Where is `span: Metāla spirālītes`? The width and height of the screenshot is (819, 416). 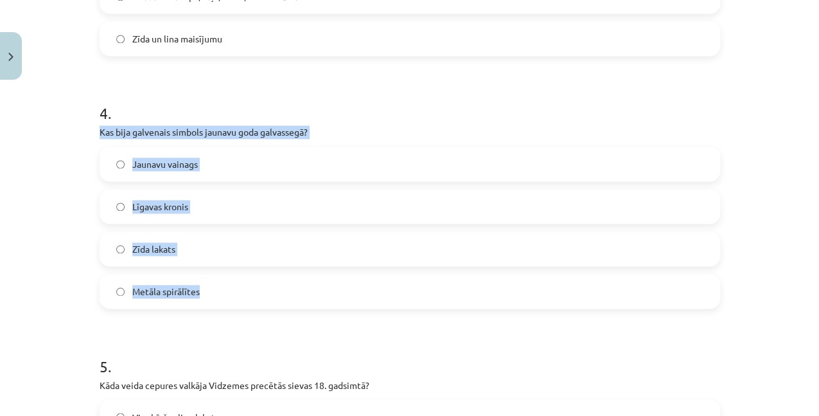
span: Metāla spirālītes is located at coordinates (166, 291).